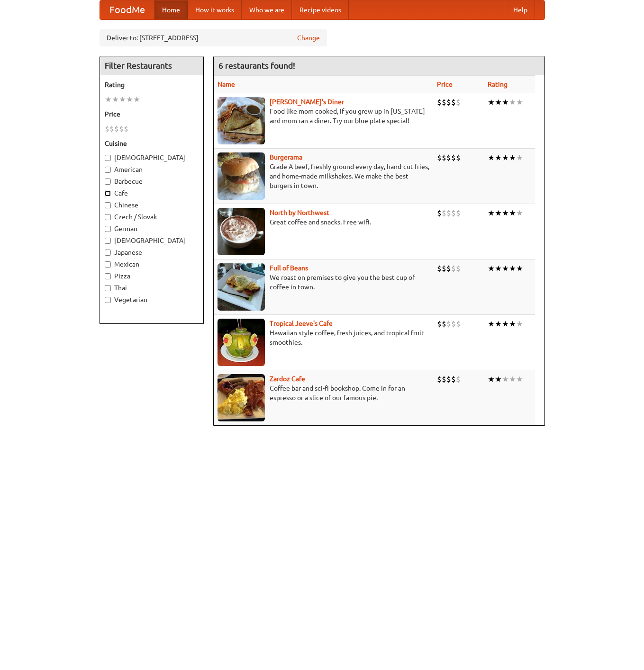  Describe the element at coordinates (287, 379) in the screenshot. I see `a: Zardoz Cafe` at that location.